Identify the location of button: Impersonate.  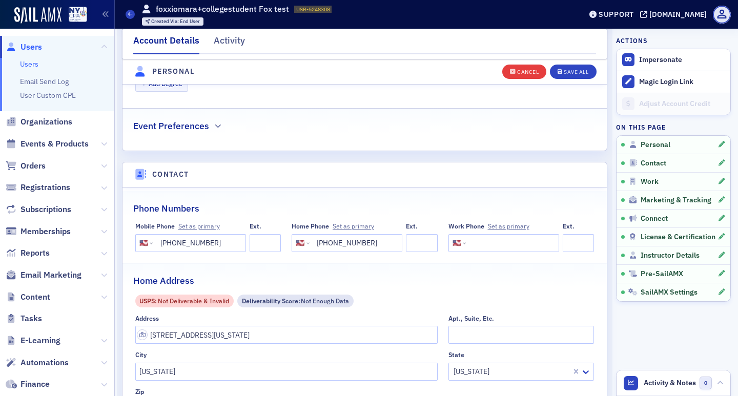
(661, 60).